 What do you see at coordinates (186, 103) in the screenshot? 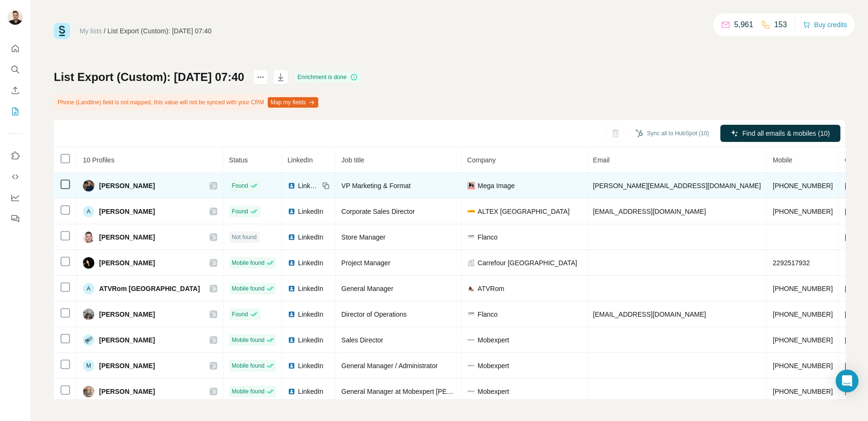
I see `div: Phone (Landline) field is not mapped, this value will not be synced with your CRM` at bounding box center [186, 103].